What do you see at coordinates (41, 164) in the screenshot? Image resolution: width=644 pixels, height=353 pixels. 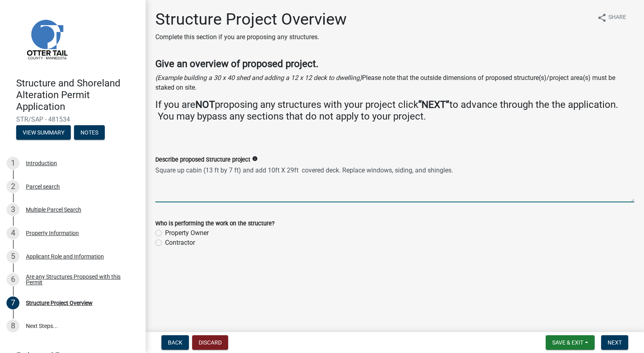 I see `div: Introduction` at bounding box center [41, 164].